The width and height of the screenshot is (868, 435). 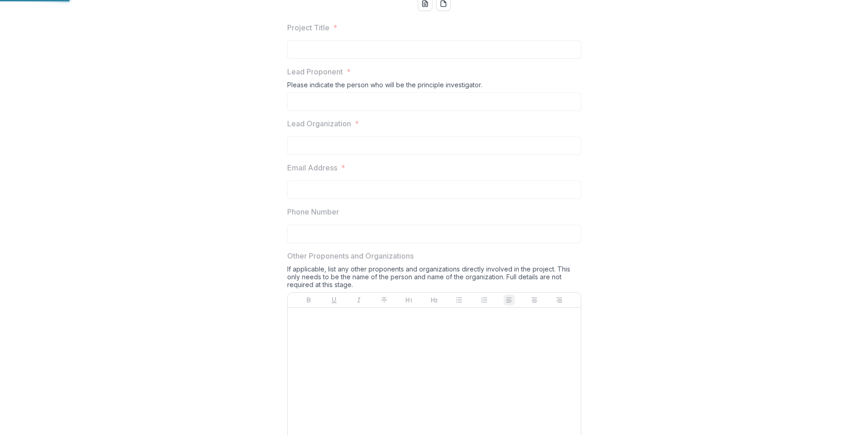 I want to click on button: Italicize, so click(x=359, y=299).